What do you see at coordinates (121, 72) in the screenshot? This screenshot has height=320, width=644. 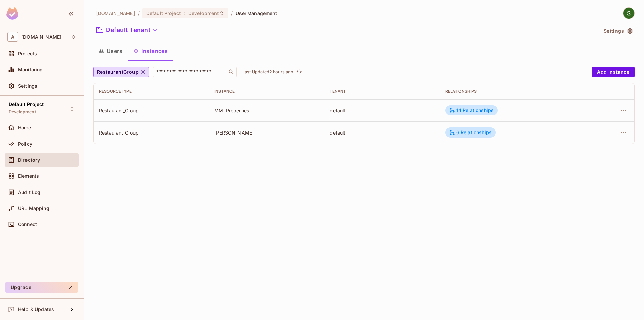 I see `button: RestaurantGroup` at bounding box center [121, 72].